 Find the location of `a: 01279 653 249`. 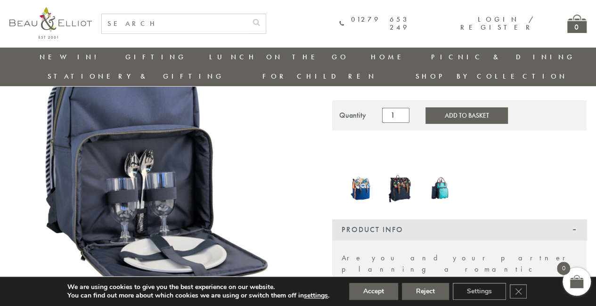

a: 01279 653 249 is located at coordinates (374, 24).